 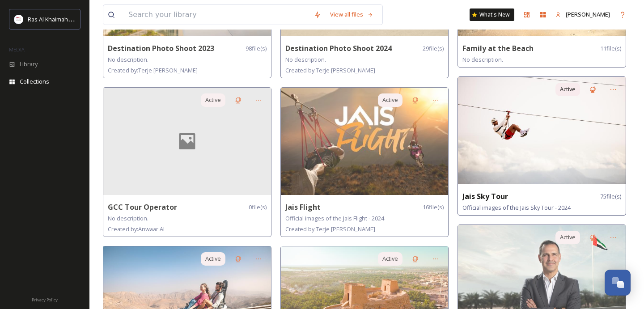 I want to click on span: Library, so click(x=29, y=64).